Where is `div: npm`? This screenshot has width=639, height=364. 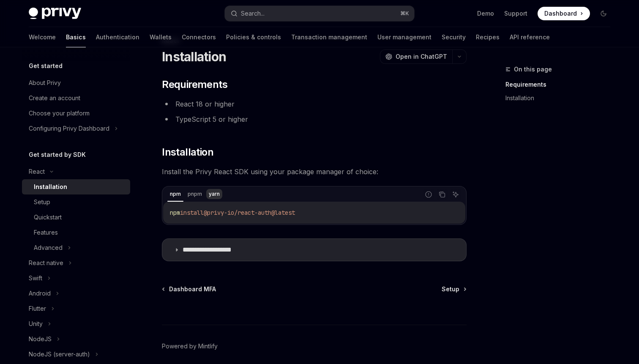 div: npm is located at coordinates (175, 194).